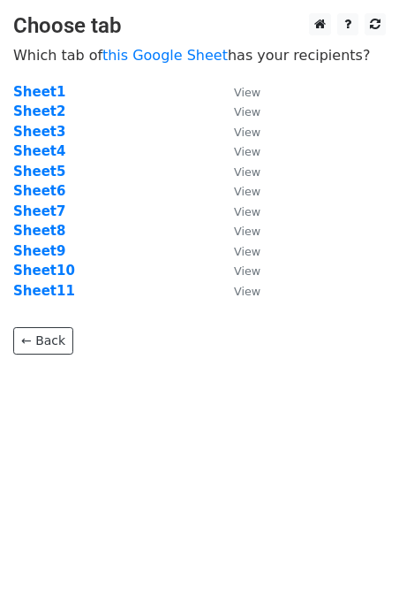  I want to click on strong: Sheet3, so click(39, 132).